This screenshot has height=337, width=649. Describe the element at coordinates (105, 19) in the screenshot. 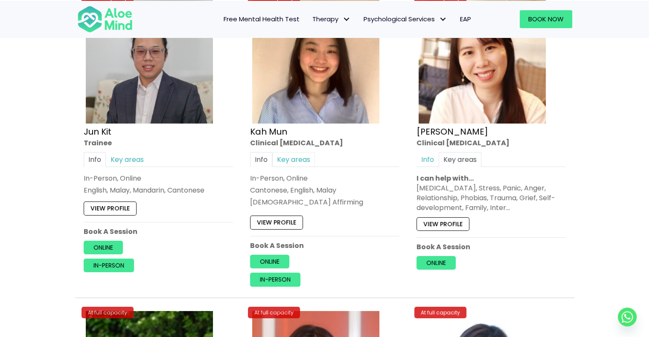

I see `img: Aloe mind Logo` at that location.